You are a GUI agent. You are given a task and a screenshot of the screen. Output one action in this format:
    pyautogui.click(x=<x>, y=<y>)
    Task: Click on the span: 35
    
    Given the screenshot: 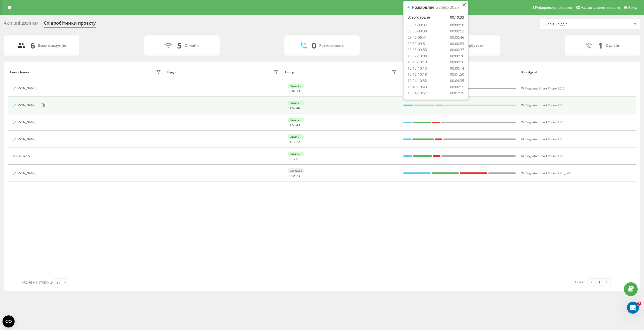 What is the action you would take?
    pyautogui.click(x=294, y=176)
    